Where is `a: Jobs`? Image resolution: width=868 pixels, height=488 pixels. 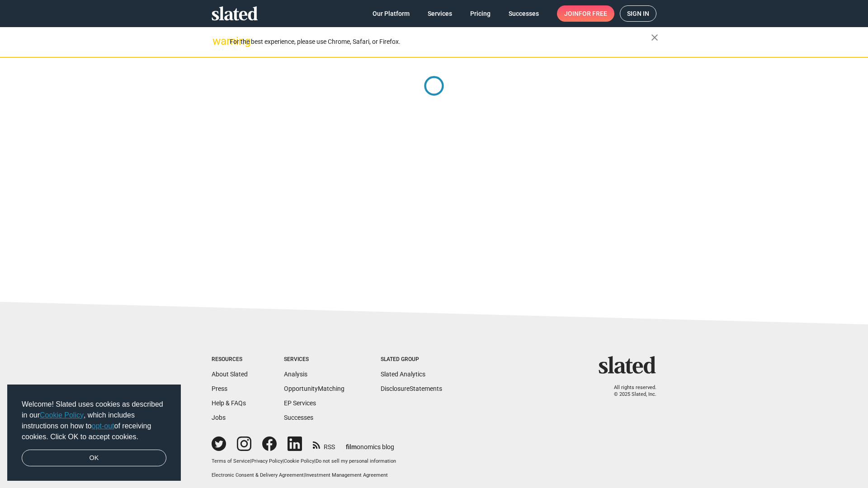
a: Jobs is located at coordinates (218, 418).